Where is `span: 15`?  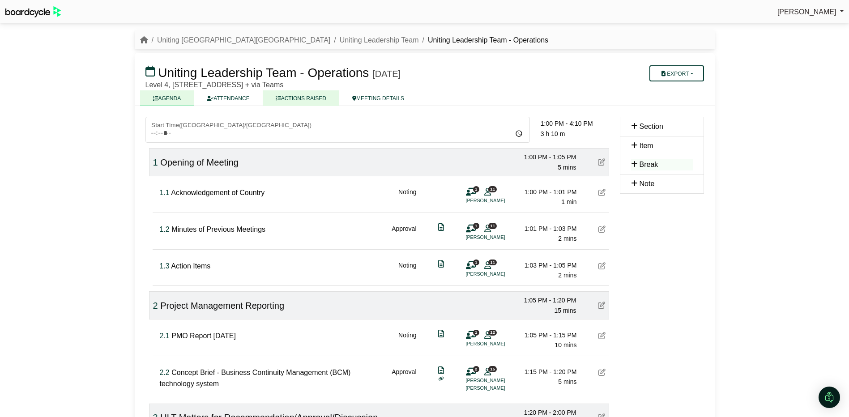 span: 15 is located at coordinates (492, 369).